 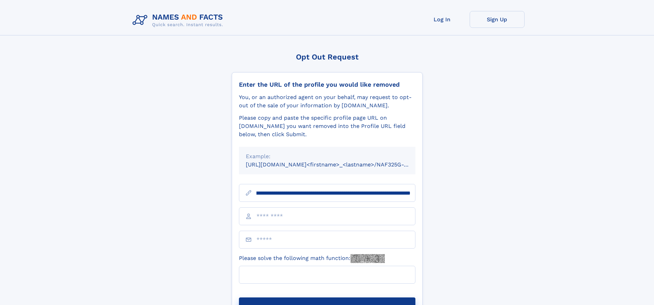 What do you see at coordinates (442, 19) in the screenshot?
I see `a: Log In` at bounding box center [442, 19].